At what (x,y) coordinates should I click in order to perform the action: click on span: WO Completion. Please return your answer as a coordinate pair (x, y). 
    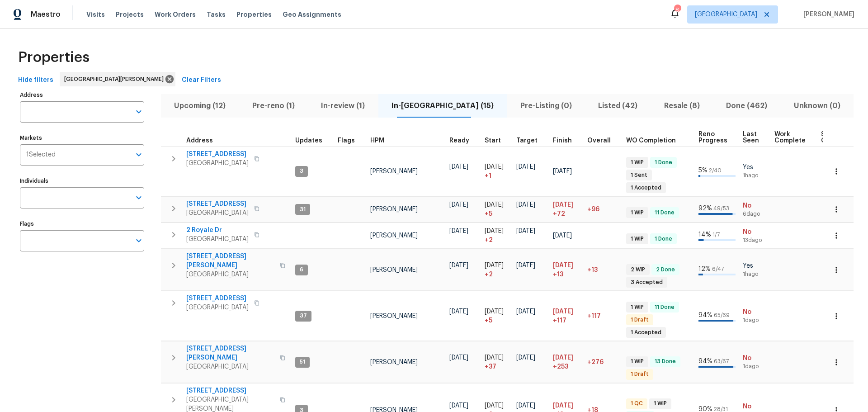
    Looking at the image, I should click on (651, 141).